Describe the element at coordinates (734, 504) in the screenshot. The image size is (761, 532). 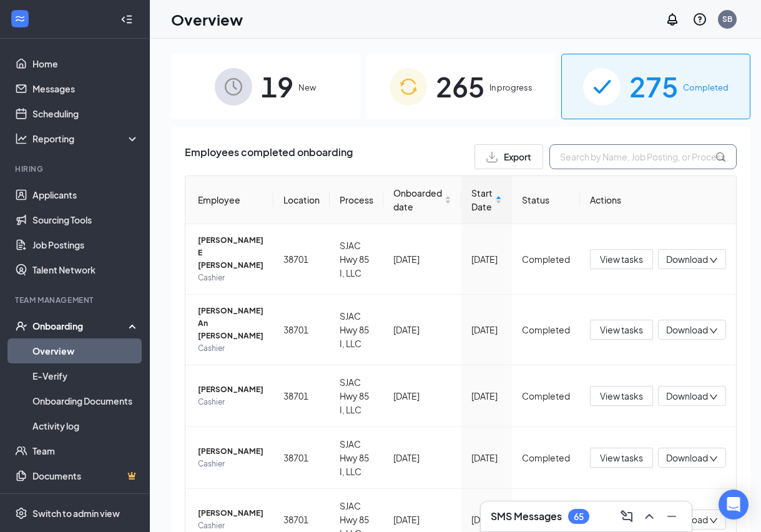
I see `div: Open Intercom Messenger` at that location.